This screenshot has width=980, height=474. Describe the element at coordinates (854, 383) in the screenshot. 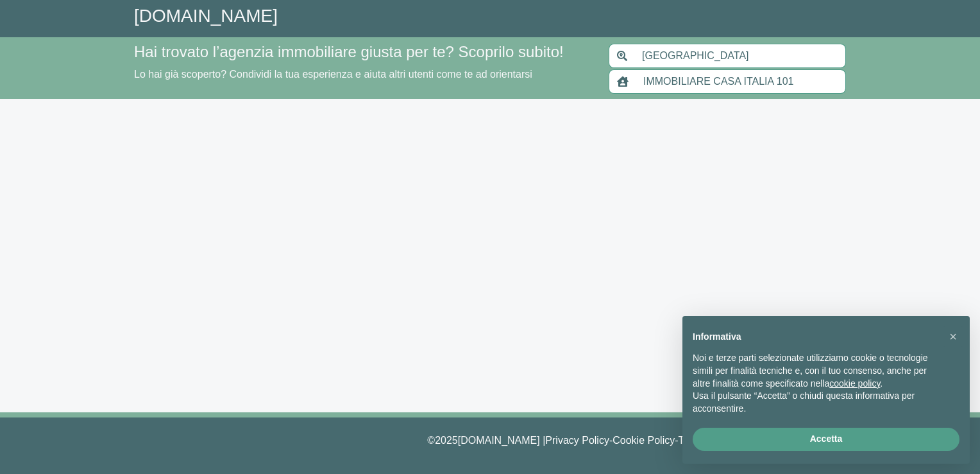

I see `a: cookie policy - il link si apre in una nuova scheda` at that location.